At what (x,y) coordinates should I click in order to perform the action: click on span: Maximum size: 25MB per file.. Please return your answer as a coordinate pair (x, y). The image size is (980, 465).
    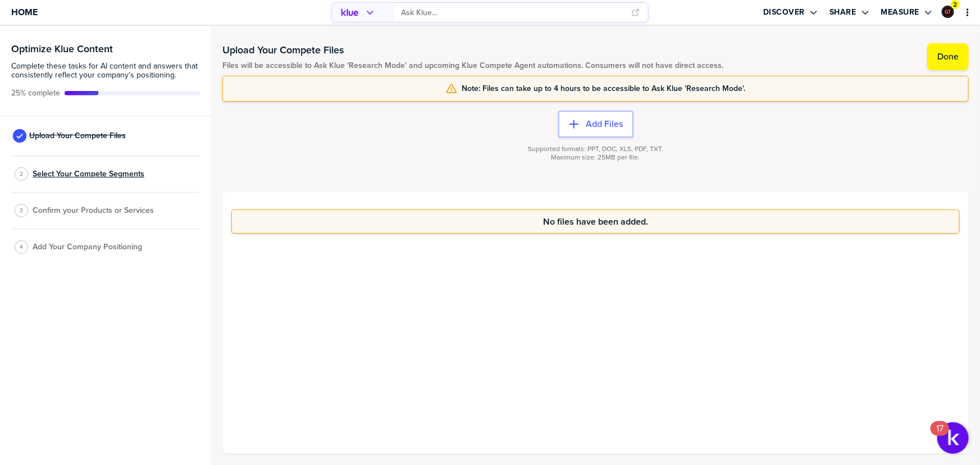
    Looking at the image, I should click on (596, 157).